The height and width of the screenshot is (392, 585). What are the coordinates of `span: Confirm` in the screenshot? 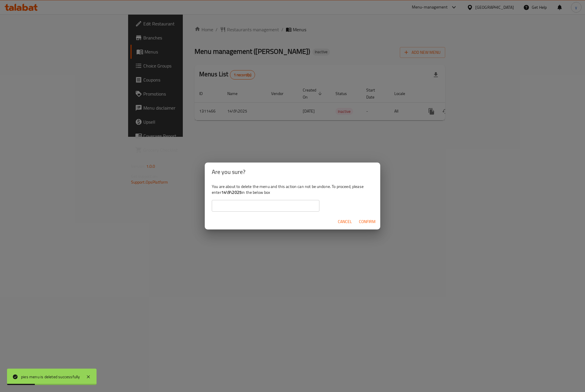 It's located at (367, 222).